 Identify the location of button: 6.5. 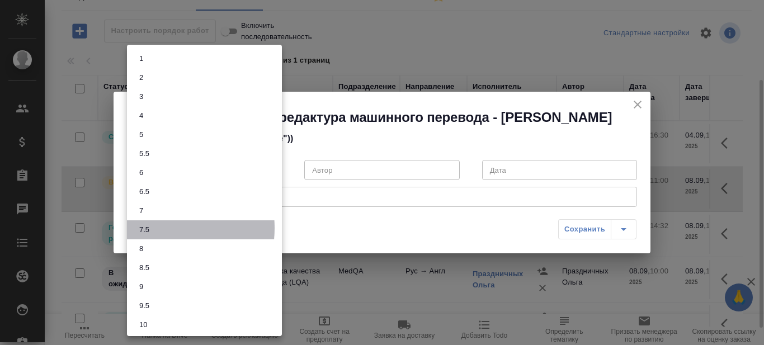
(144, 192).